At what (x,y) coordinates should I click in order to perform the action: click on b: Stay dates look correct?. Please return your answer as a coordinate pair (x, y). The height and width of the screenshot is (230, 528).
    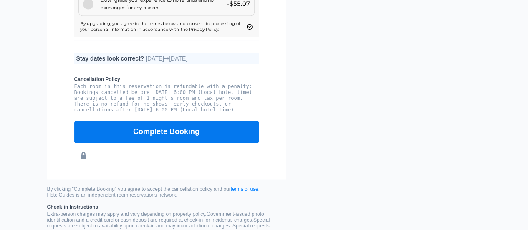
    Looking at the image, I should click on (110, 58).